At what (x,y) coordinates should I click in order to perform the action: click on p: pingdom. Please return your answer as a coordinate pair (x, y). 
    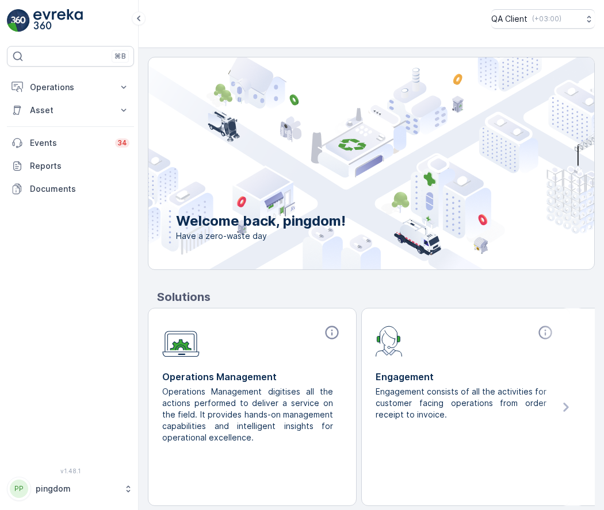
    Looking at the image, I should click on (76, 489).